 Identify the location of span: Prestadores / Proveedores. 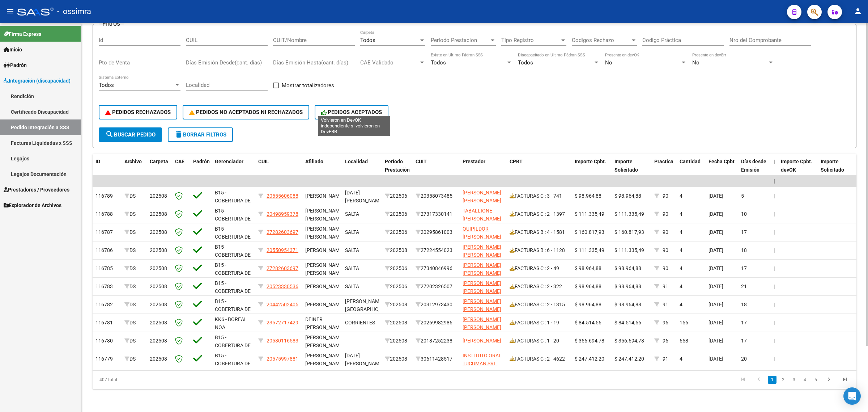
(37, 190).